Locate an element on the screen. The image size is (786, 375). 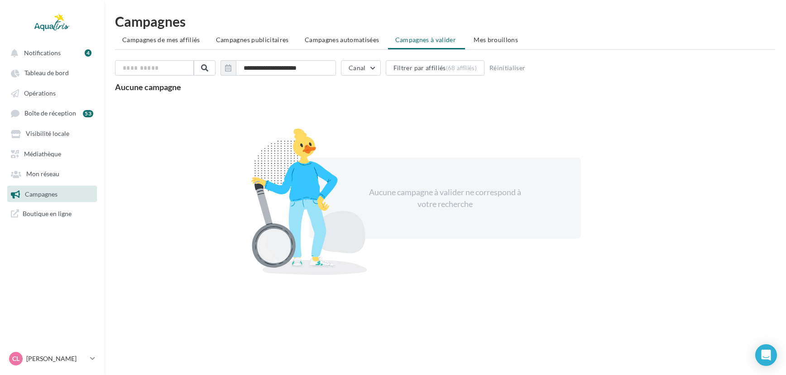
h1: Campagnes is located at coordinates (445, 21).